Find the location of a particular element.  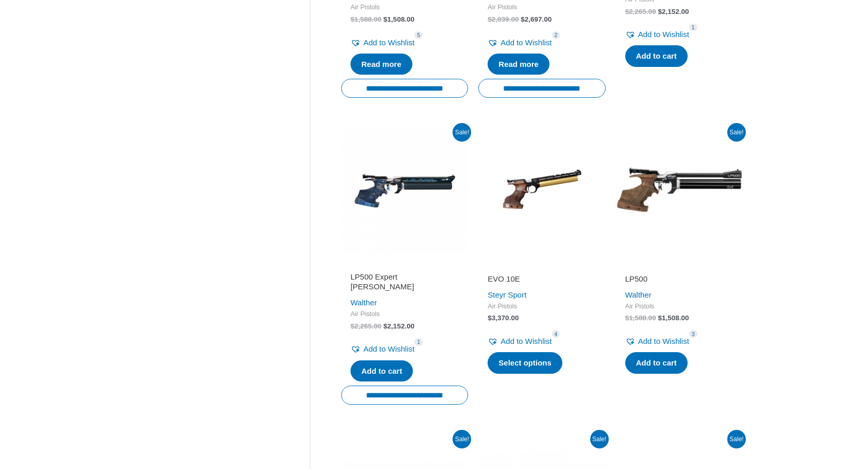

span: 4 is located at coordinates (556, 333).